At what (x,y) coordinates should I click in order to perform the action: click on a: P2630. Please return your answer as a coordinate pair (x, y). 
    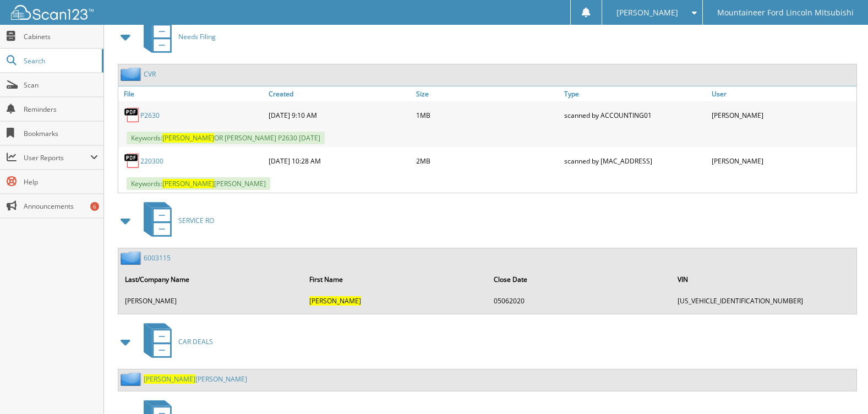
    Looking at the image, I should click on (150, 115).